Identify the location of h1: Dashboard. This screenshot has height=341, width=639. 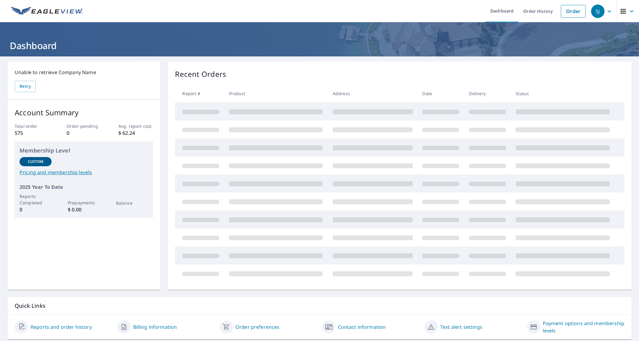
(319, 46).